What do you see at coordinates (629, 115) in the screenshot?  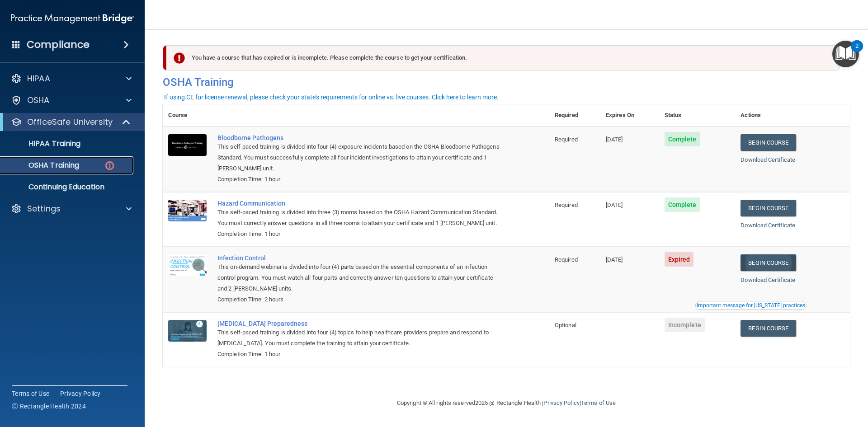 I see `th: Expires On` at bounding box center [629, 115].